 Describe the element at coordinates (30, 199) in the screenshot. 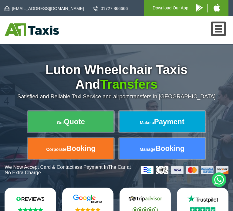

I see `img: Reviews.io` at that location.